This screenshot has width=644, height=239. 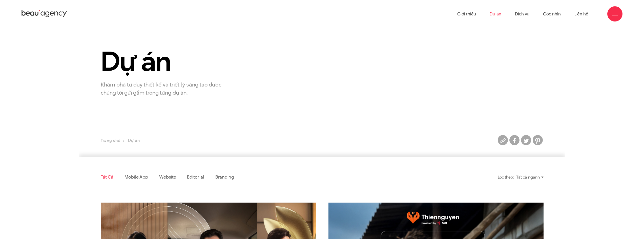 I want to click on h1: Dự án, so click(x=170, y=61).